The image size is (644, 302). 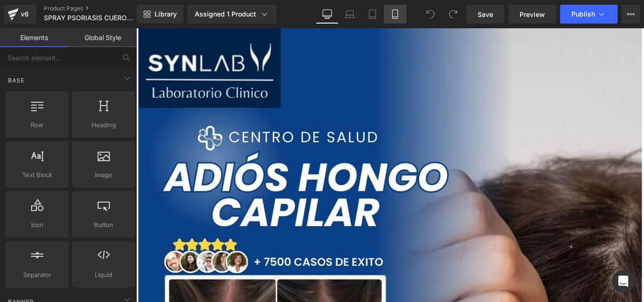 What do you see at coordinates (25, 14) in the screenshot?
I see `div: v6` at bounding box center [25, 14].